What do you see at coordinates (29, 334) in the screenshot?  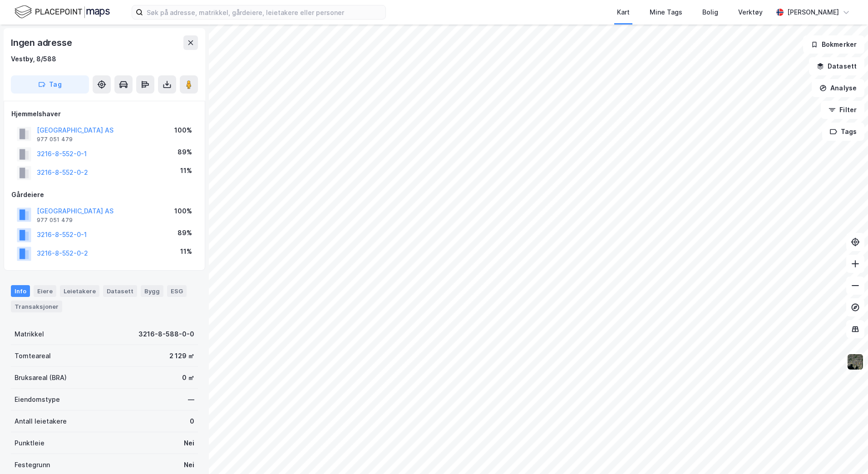 I see `div: Matrikkel` at bounding box center [29, 334].